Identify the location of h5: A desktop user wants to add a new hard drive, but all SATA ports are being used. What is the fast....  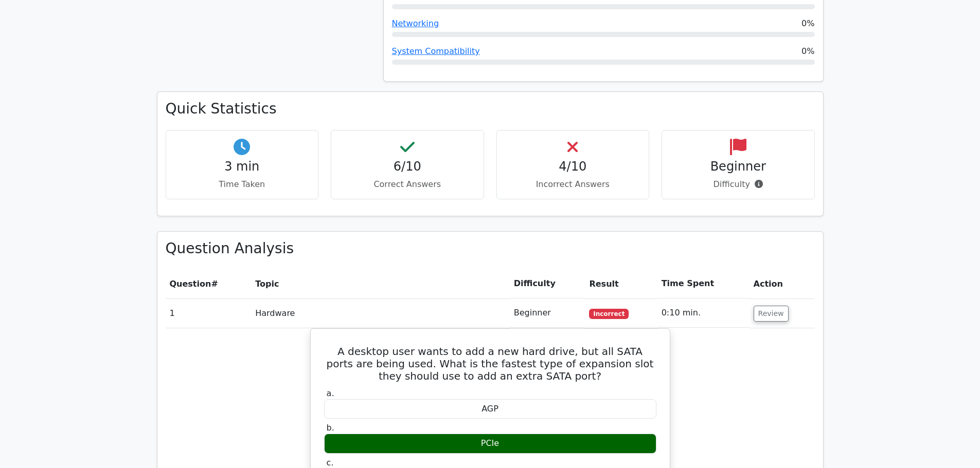
(490, 364).